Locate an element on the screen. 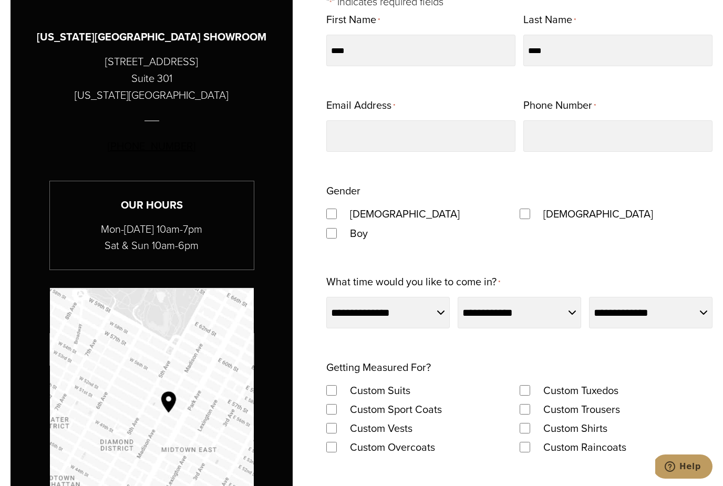 This screenshot has height=486, width=723. label: Custom Raincoats is located at coordinates (585, 447).